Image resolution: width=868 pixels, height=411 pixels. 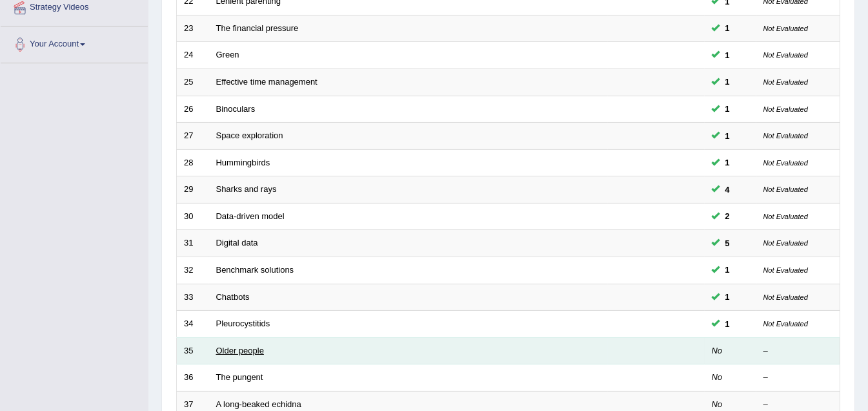 I want to click on td: 32, so click(x=193, y=270).